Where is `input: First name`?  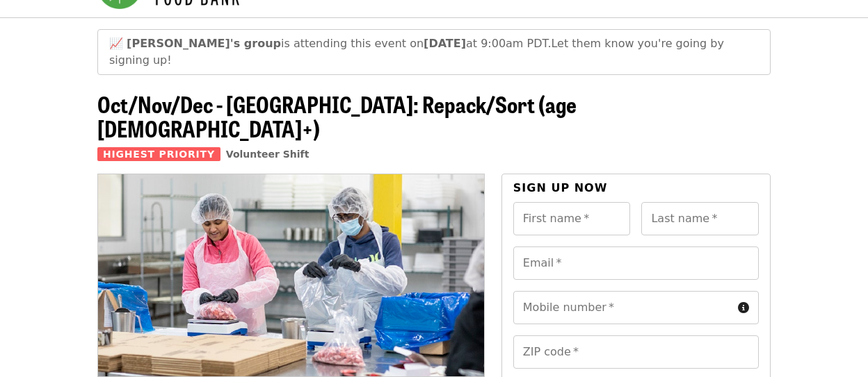
input: First name is located at coordinates (572, 218).